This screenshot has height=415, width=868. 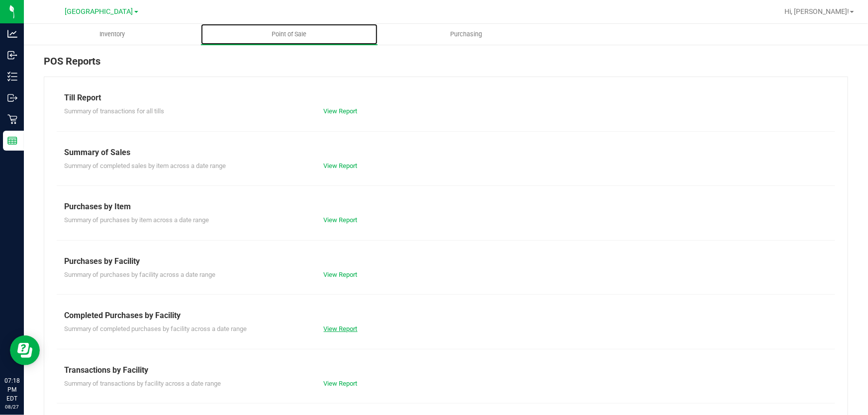 What do you see at coordinates (445, 316) in the screenshot?
I see `div: Completed Purchases by Facility` at bounding box center [445, 316].